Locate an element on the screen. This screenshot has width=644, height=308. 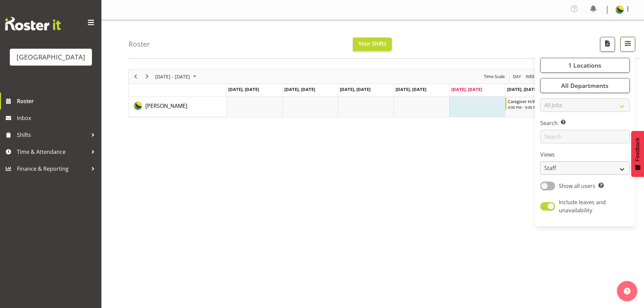
button: Filter Shifts is located at coordinates (628, 45).